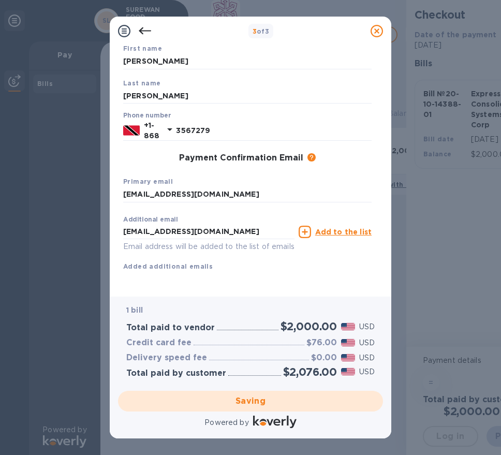  Describe the element at coordinates (134, 310) in the screenshot. I see `b: 1 bill` at that location.